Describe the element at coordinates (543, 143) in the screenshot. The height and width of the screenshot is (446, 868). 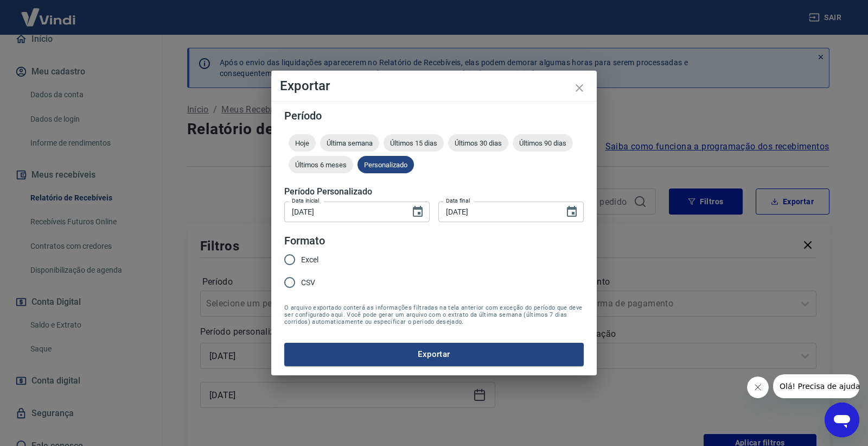
I see `div: Últimos 90 dias` at that location.